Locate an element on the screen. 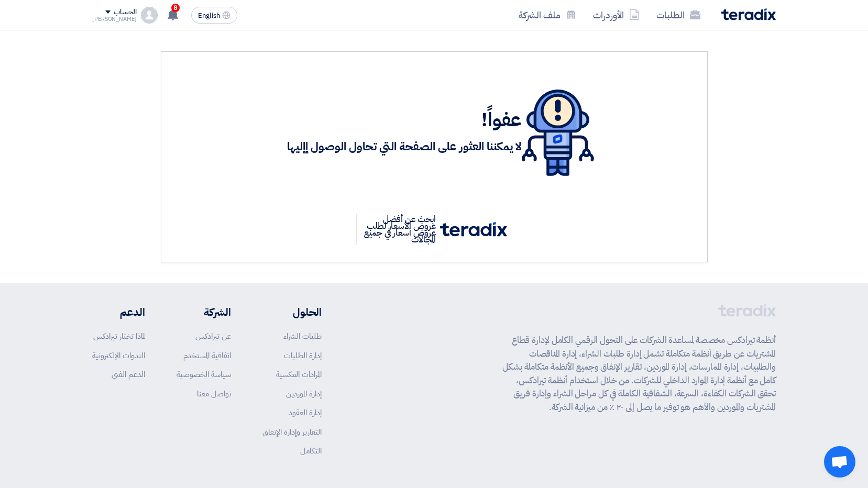  a: إدارة الموردين is located at coordinates (304, 393).